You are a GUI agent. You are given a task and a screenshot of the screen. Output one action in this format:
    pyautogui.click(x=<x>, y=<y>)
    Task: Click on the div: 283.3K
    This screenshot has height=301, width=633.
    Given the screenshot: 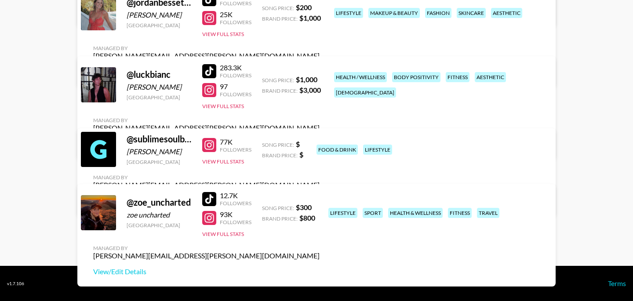 What is the action you would take?
    pyautogui.click(x=235, y=68)
    